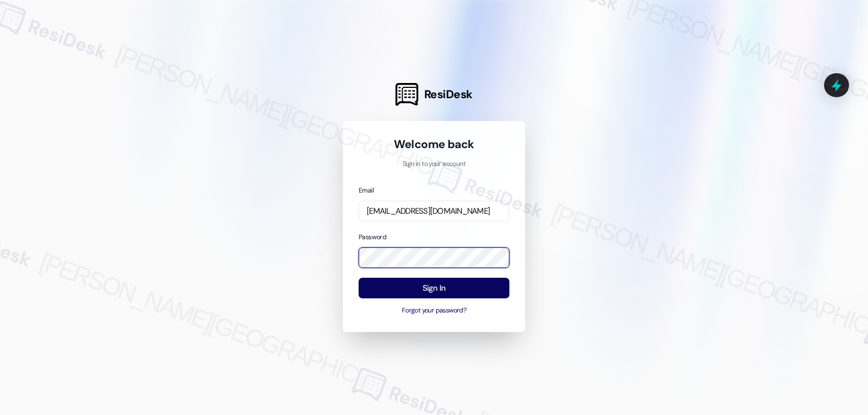  What do you see at coordinates (372, 237) in the screenshot?
I see `label: Password` at bounding box center [372, 237].